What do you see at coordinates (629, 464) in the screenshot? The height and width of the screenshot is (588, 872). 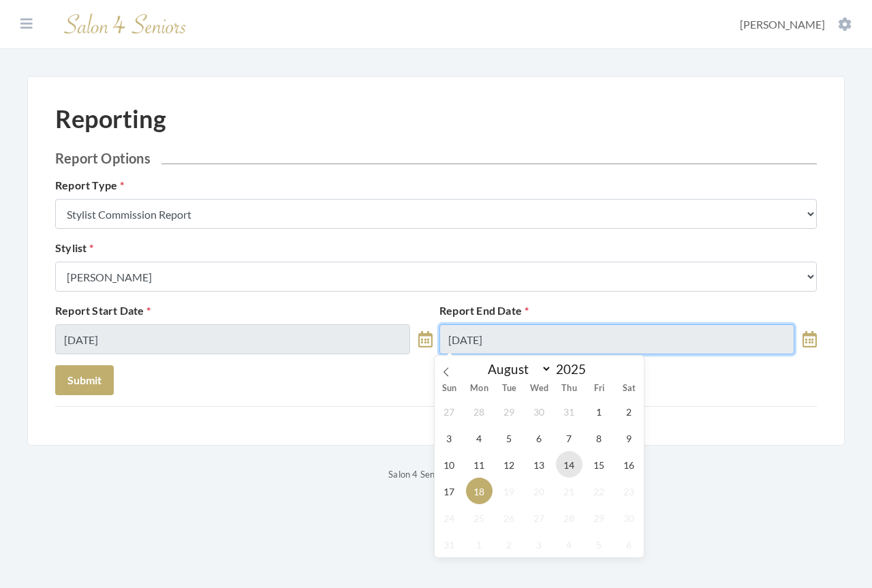 I see `span: August 16, 2025` at bounding box center [629, 464].